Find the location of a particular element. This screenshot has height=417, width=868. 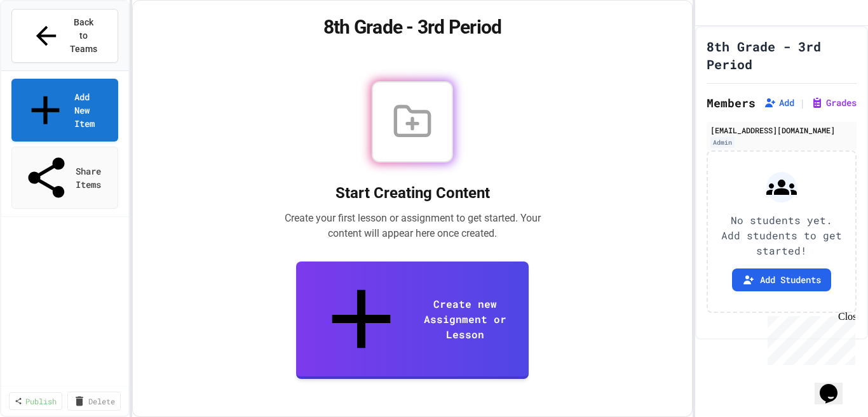

a: Delete is located at coordinates (94, 402).